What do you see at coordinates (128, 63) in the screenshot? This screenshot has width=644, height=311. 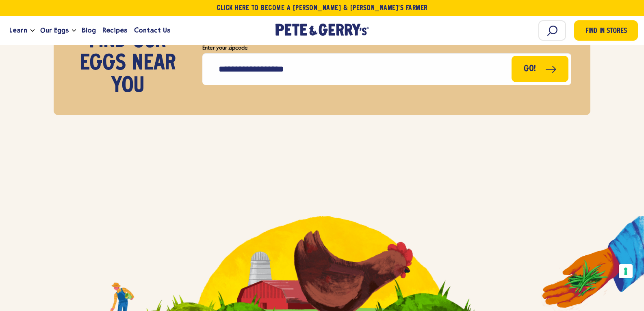 I see `h3: Find Our Eggs Near you` at bounding box center [128, 63].